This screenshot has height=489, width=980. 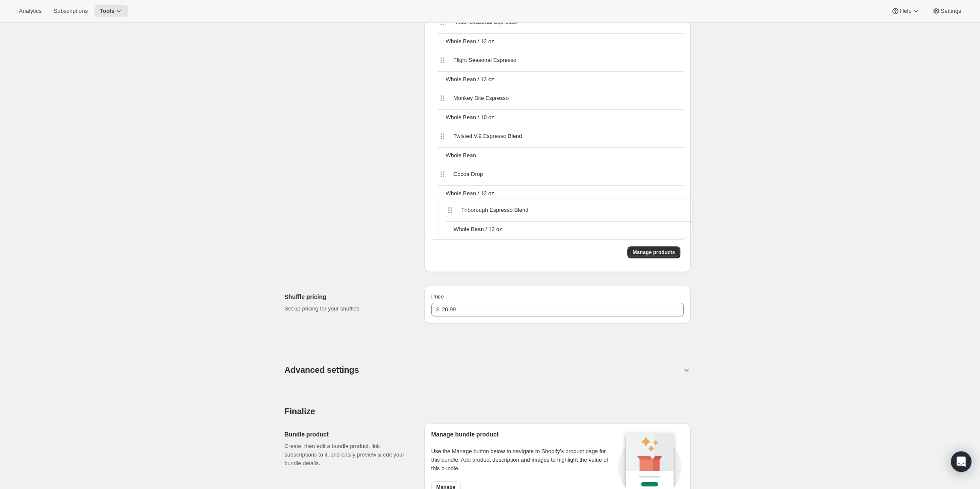 I want to click on div: Whole Bean / 10 oz, so click(x=563, y=117).